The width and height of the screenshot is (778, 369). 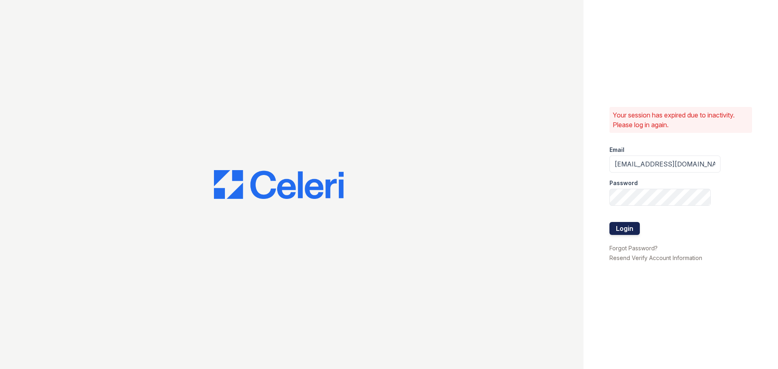 I want to click on button: Login, so click(x=624, y=228).